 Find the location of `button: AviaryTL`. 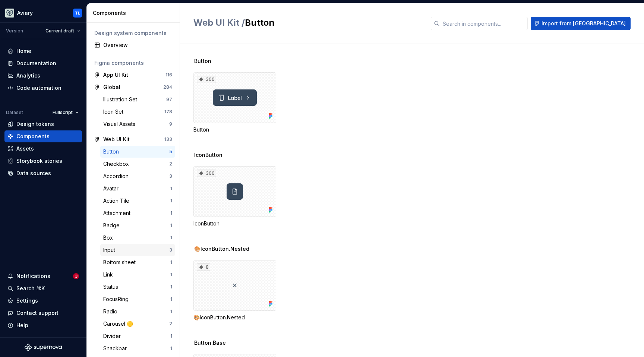

button: AviaryTL is located at coordinates (43, 13).